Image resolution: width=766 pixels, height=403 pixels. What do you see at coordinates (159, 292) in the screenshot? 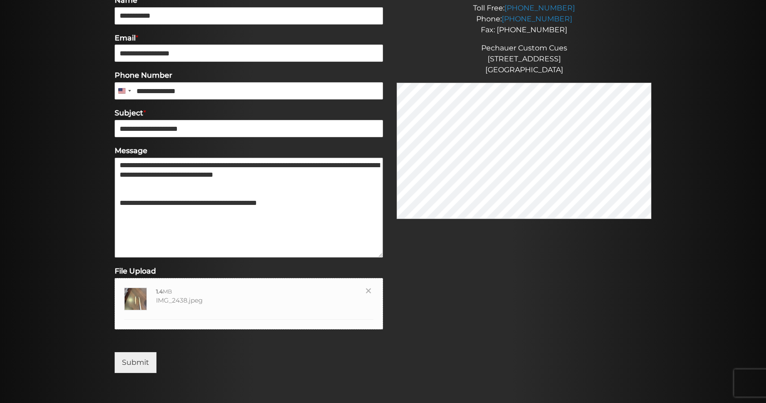
I see `strong: 1.4` at bounding box center [159, 292].